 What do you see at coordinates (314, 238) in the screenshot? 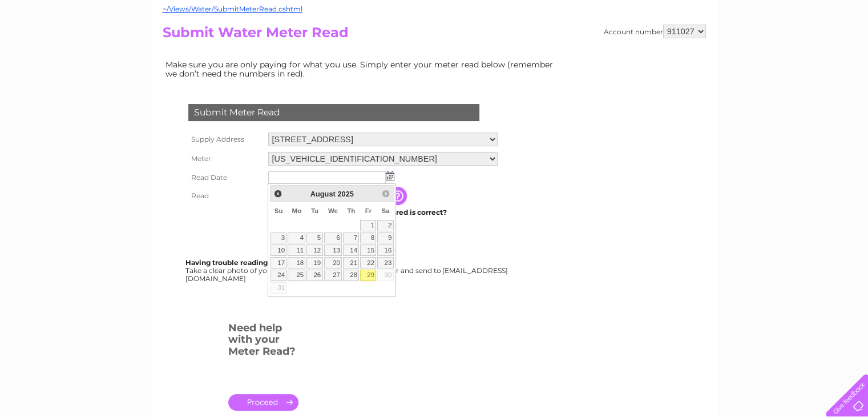
I see `a: 5` at bounding box center [314, 238].